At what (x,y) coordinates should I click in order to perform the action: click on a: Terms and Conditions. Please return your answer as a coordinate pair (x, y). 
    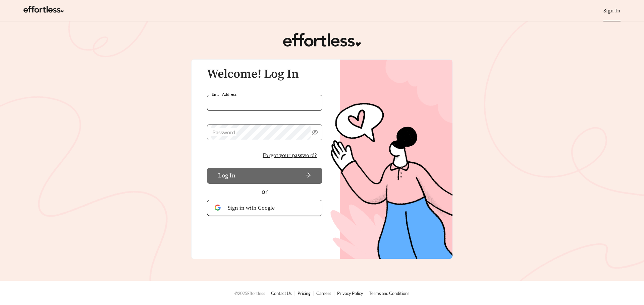
    Looking at the image, I should click on (389, 294).